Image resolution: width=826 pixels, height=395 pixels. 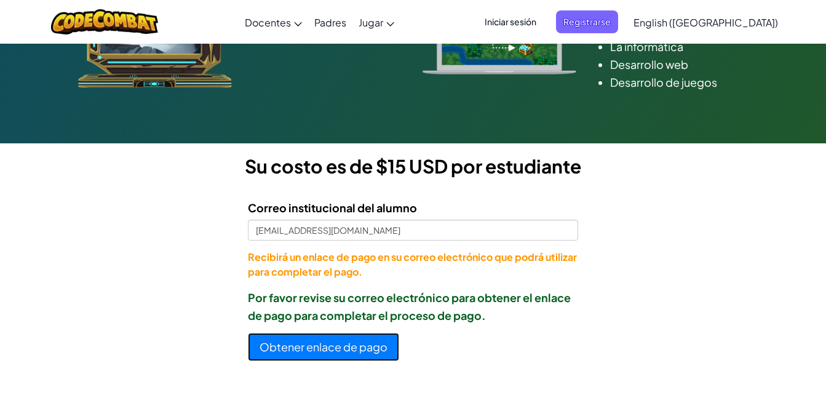 I want to click on a: Padres, so click(x=330, y=22).